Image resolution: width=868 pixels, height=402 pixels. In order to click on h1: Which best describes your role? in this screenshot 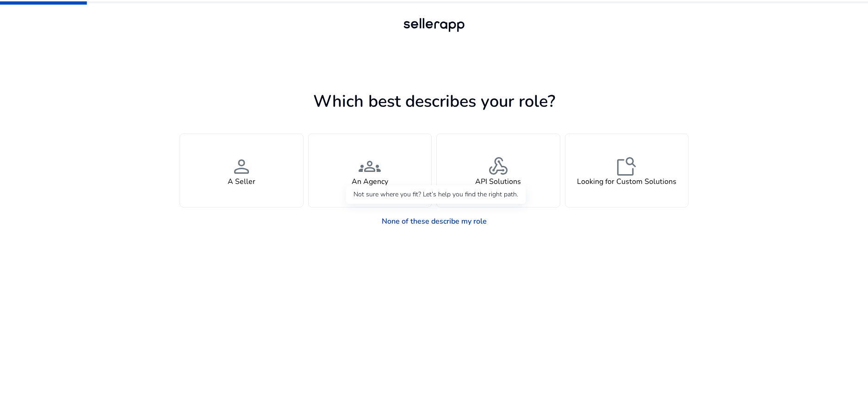, I will do `click(434, 101)`.